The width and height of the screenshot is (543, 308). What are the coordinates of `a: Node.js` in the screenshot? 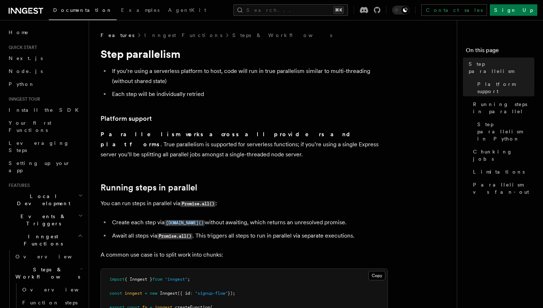 It's located at (45, 71).